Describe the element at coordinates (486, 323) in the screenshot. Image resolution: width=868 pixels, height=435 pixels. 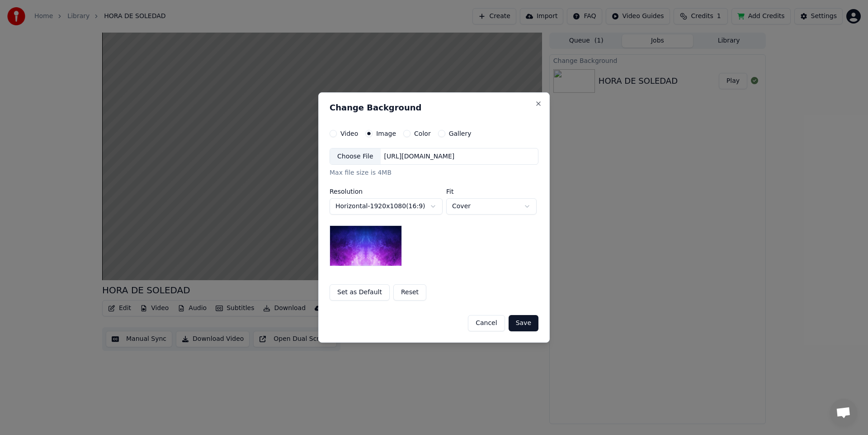
I see `button: Cancel` at that location.